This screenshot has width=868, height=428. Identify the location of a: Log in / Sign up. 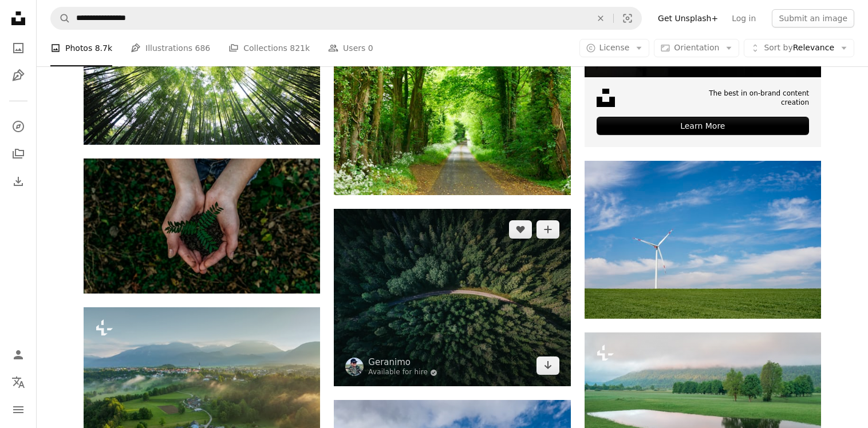
(19, 355).